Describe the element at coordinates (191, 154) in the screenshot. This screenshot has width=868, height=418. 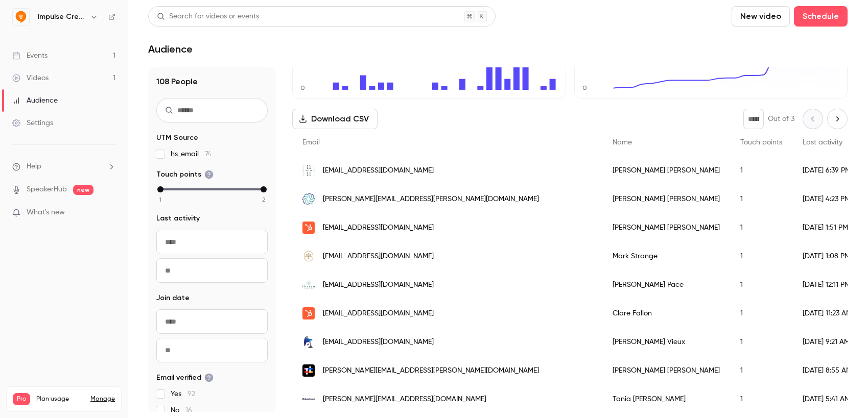
I see `span: hs_email` at that location.